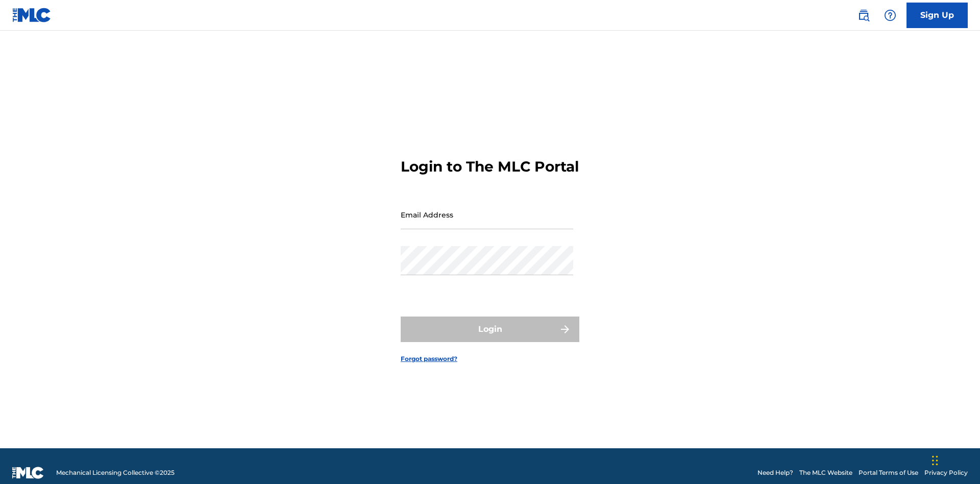 The image size is (980, 484). What do you see at coordinates (890, 15) in the screenshot?
I see `img: help` at bounding box center [890, 15].